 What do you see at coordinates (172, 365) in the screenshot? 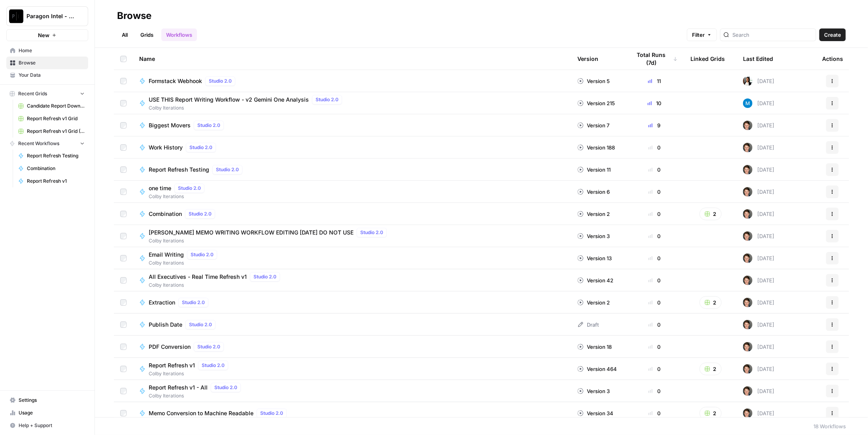
I see `span: Report Refresh v1` at bounding box center [172, 365].